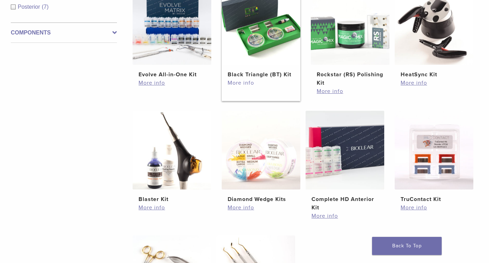 The width and height of the screenshot is (489, 263). I want to click on h2: HeatSync Kit, so click(434, 75).